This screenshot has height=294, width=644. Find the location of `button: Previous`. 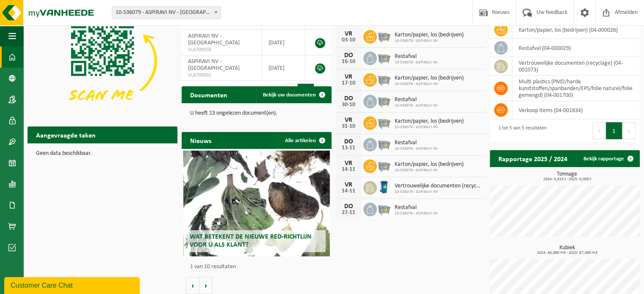

button: Previous is located at coordinates (599, 131).